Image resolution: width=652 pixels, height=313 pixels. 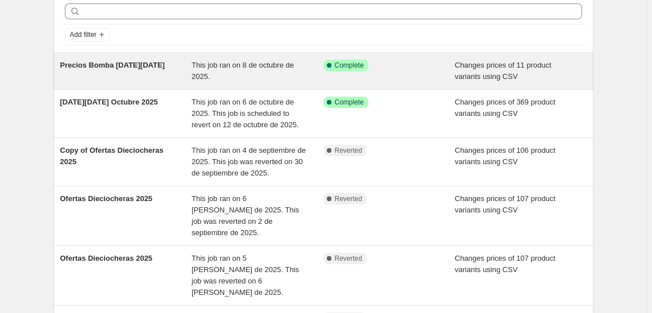 I want to click on span: Add filter, so click(x=83, y=35).